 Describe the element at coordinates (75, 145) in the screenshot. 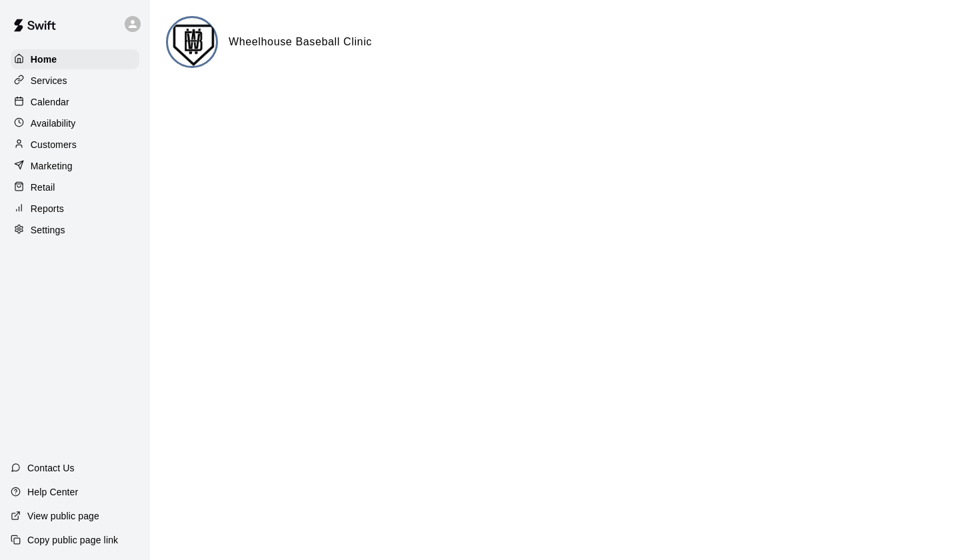

I see `a: Customers` at that location.